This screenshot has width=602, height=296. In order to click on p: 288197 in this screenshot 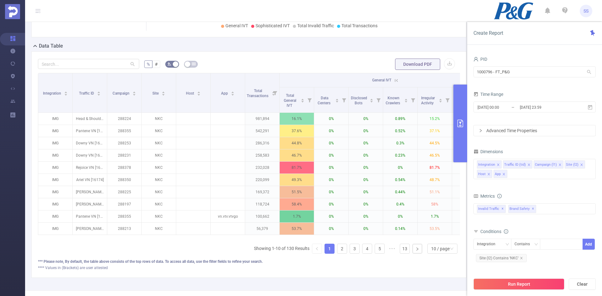, I will do `click(124, 205)`.